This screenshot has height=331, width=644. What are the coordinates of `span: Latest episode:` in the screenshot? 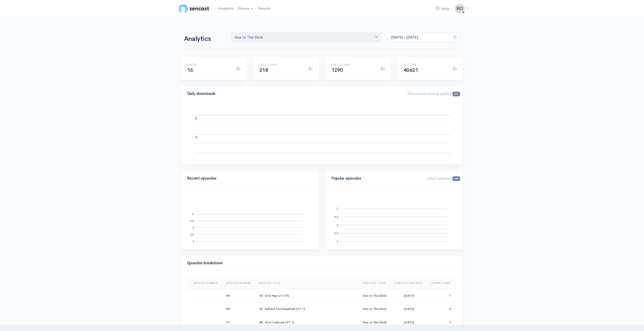 It's located at (443, 178).